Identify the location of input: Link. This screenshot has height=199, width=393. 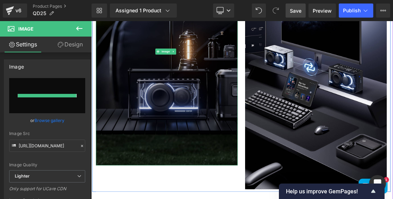
(47, 146).